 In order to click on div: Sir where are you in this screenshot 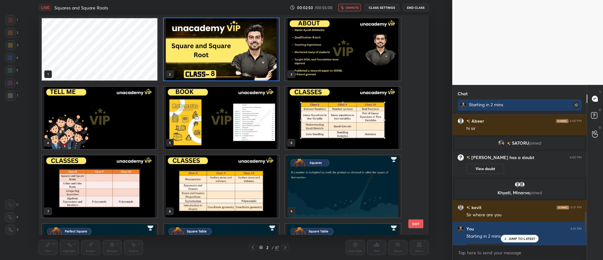, I will do `click(524, 215)`.